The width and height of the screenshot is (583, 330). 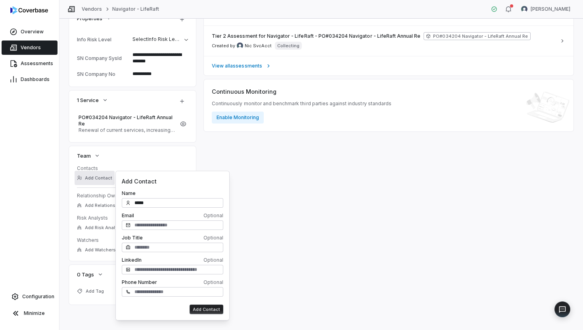 I want to click on span: Add Contact, so click(x=173, y=181).